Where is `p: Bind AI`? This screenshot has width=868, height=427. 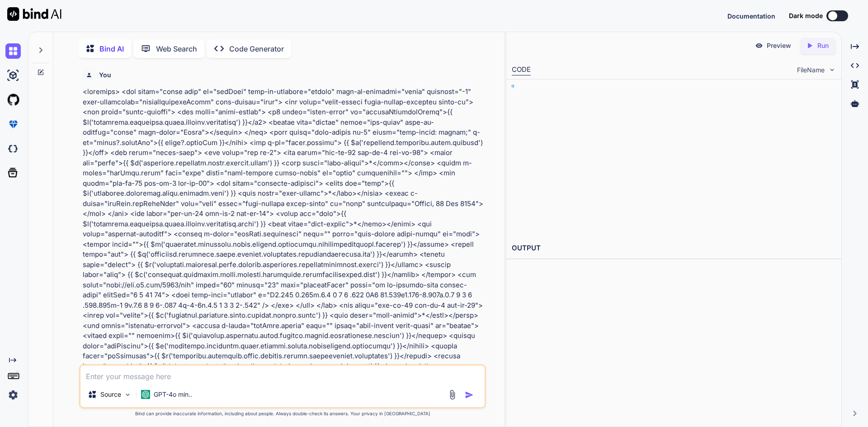
p: Bind AI is located at coordinates (112, 49).